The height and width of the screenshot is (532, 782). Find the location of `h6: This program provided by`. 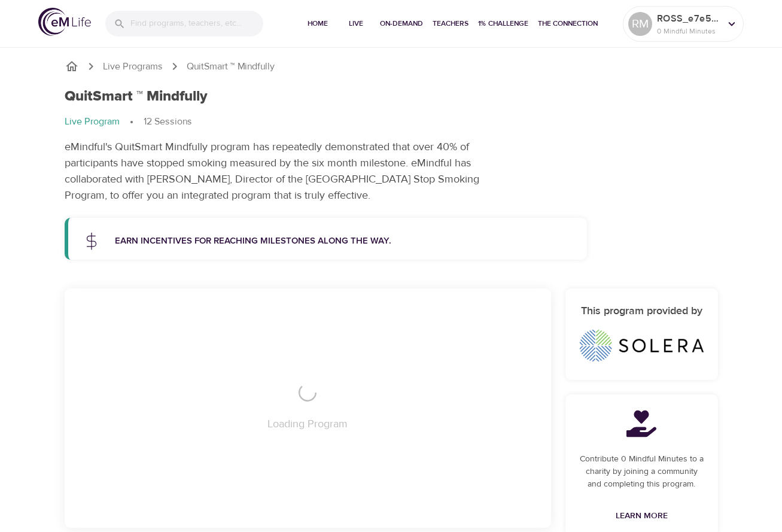

h6: This program provided by is located at coordinates (641, 311).